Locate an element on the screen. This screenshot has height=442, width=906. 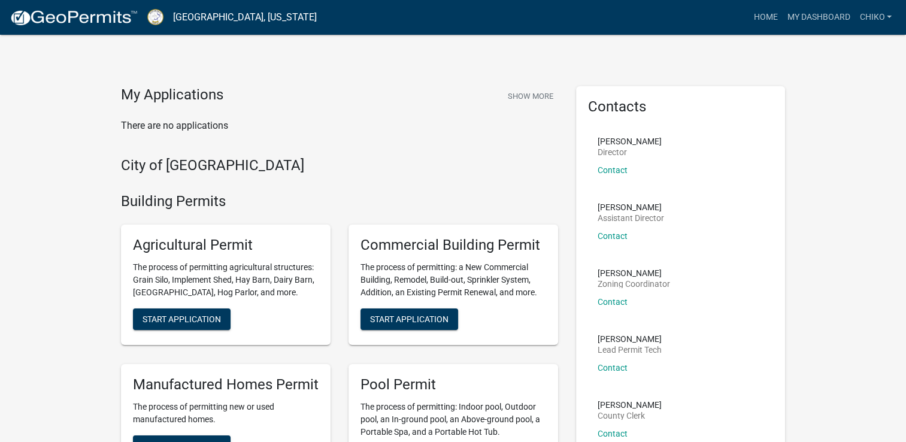
p: The process of permitting: a New Commercial Building, Remodel, Build-out, Sprinkler System, Addit... is located at coordinates (453, 280).